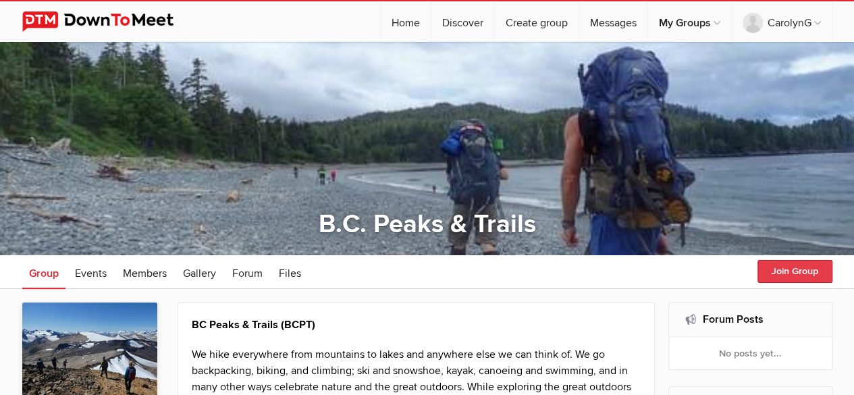  I want to click on a: Files, so click(289, 272).